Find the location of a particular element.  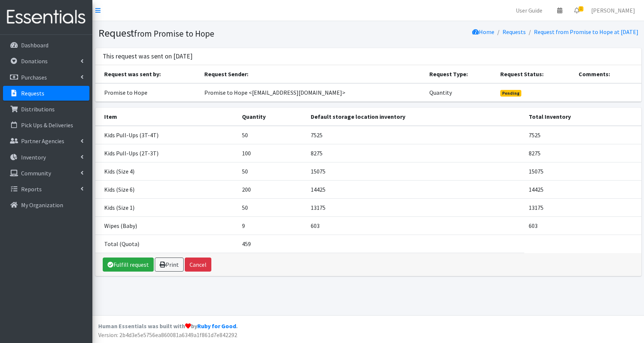

a: Print is located at coordinates (169, 265).